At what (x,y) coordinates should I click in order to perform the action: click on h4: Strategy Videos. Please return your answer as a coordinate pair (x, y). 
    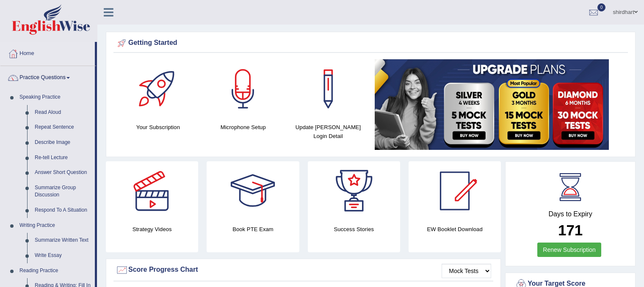
    Looking at the image, I should click on (152, 228).